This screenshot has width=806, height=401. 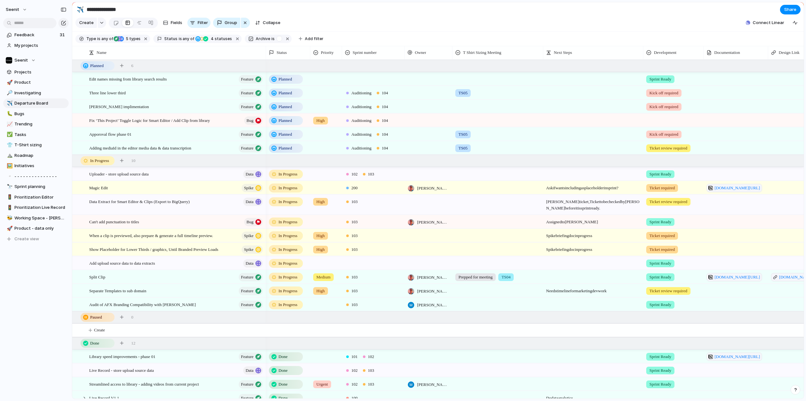 I want to click on span: Seenit, so click(x=13, y=10).